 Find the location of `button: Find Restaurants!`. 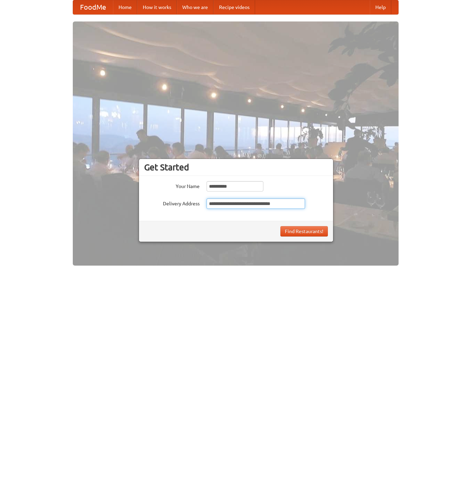

button: Find Restaurants! is located at coordinates (304, 231).